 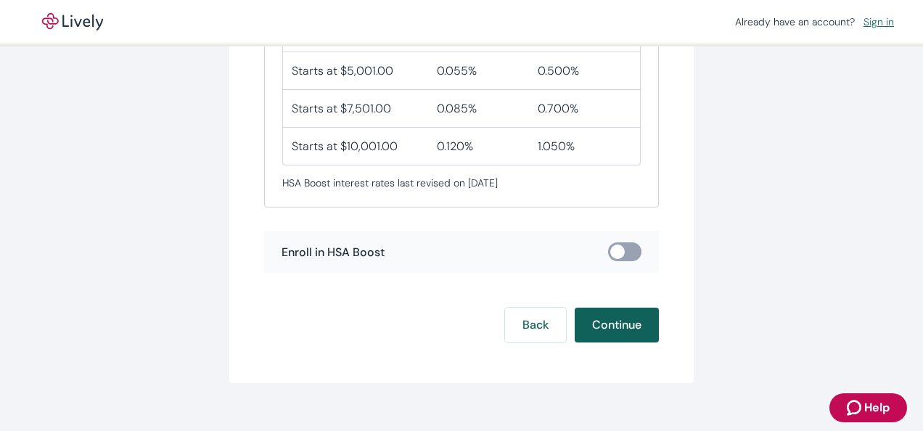 What do you see at coordinates (73, 22) in the screenshot?
I see `img: Lively` at bounding box center [73, 22].